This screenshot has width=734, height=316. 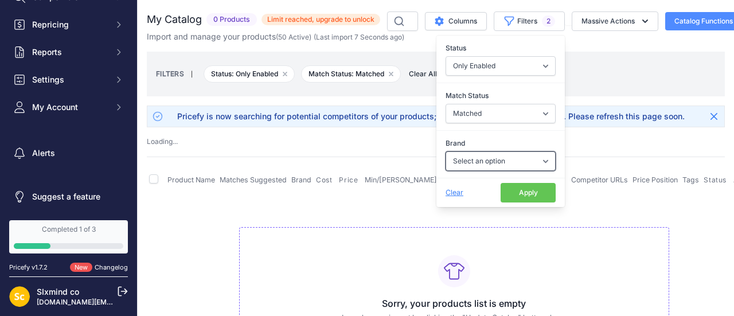 I want to click on span: Repricing, so click(x=69, y=25).